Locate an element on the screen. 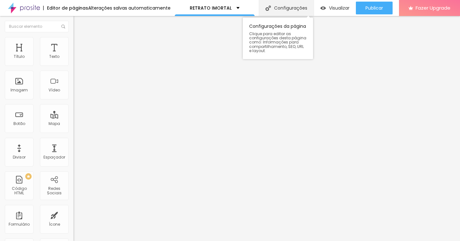 This screenshot has height=241, width=460. div: Mapa is located at coordinates (54, 124).